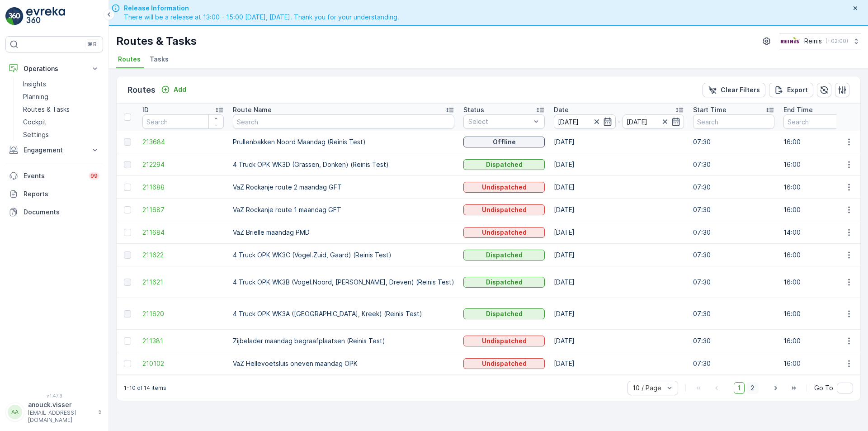  Describe the element at coordinates (813, 41) in the screenshot. I see `p: Reinis` at that location.